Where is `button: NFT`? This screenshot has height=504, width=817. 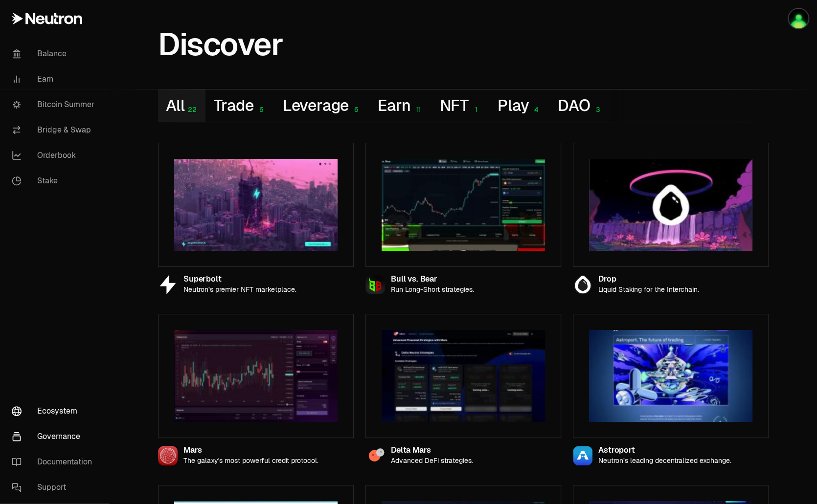
button: NFT is located at coordinates (460, 106).